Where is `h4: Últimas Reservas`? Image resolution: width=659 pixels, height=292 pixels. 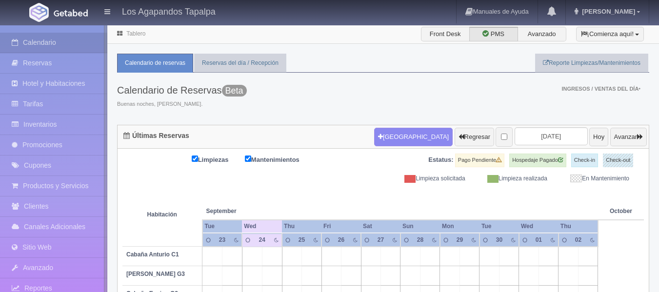 h4: Últimas Reservas is located at coordinates (156, 136).